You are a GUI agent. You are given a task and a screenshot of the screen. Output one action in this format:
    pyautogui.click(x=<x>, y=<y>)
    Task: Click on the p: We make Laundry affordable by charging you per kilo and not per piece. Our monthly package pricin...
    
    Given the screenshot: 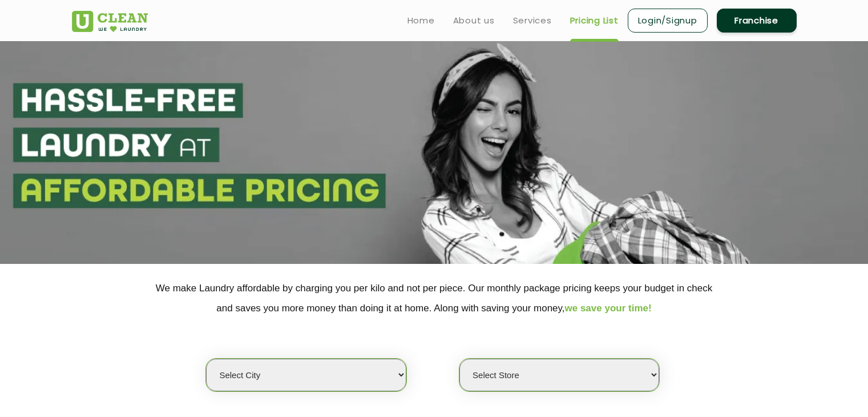 What is the action you would take?
    pyautogui.click(x=434, y=299)
    